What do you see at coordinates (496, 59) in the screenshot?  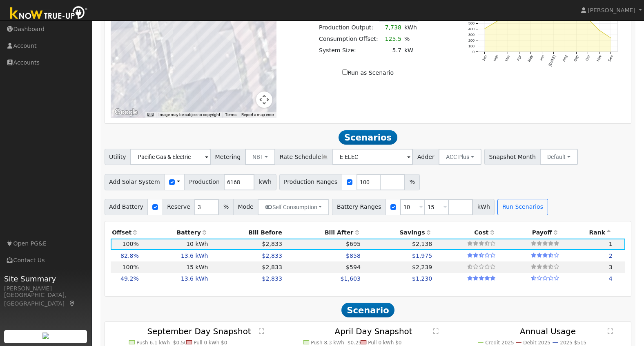 I see `text: Feb` at bounding box center [496, 59].